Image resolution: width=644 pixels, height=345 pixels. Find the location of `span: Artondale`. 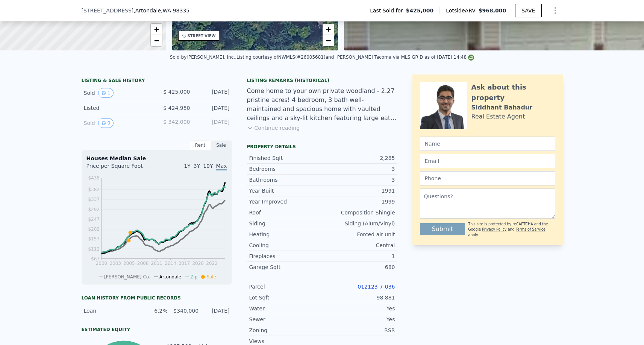

span: Artondale is located at coordinates (170, 277).